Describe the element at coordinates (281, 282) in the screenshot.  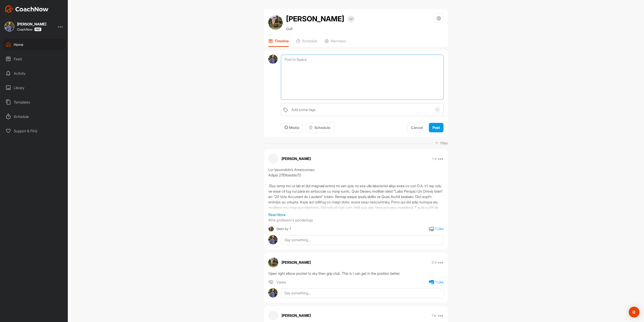
I see `span: Views` at that location.